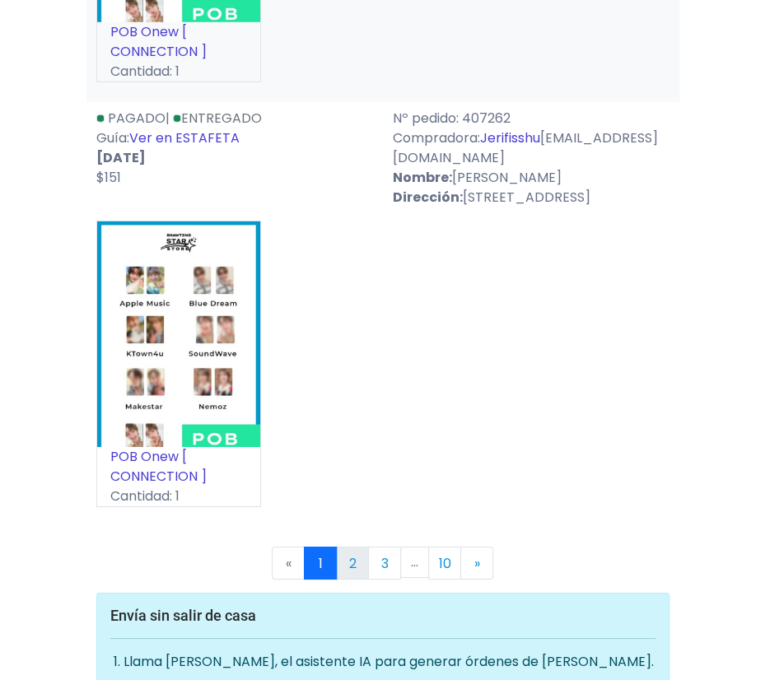 Image resolution: width=765 pixels, height=680 pixels. I want to click on span: $151, so click(109, 177).